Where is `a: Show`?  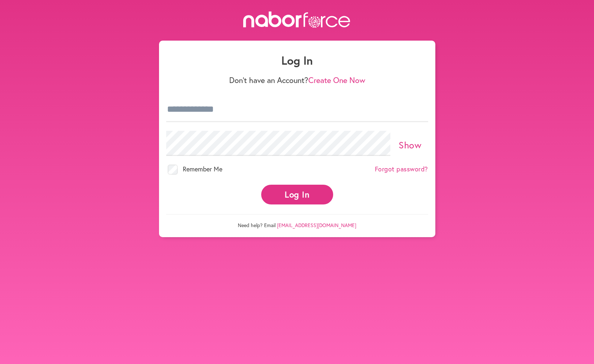 a: Show is located at coordinates (410, 145).